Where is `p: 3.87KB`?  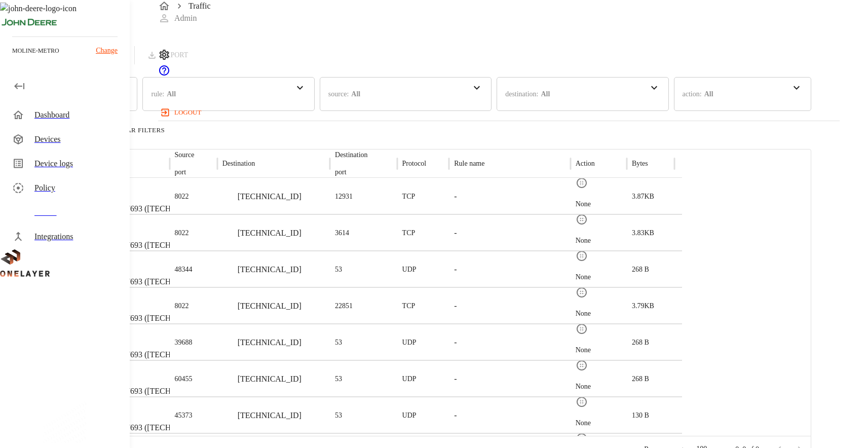 p: 3.87KB is located at coordinates (643, 197).